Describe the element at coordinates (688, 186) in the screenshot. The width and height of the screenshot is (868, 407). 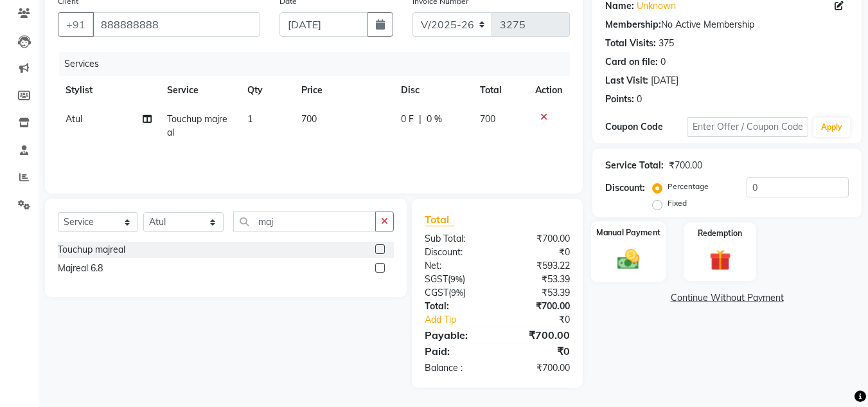
I see `label: Percentage` at that location.